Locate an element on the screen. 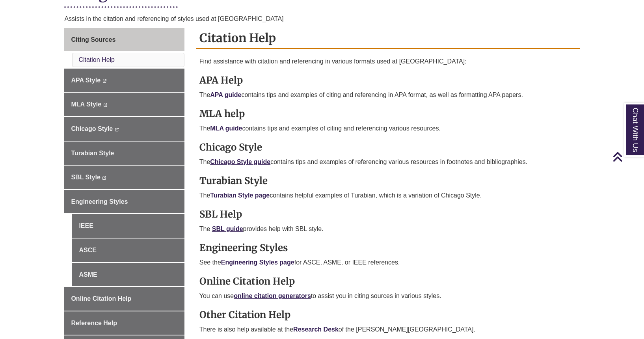 The image size is (644, 339). a: IEEE is located at coordinates (128, 226).